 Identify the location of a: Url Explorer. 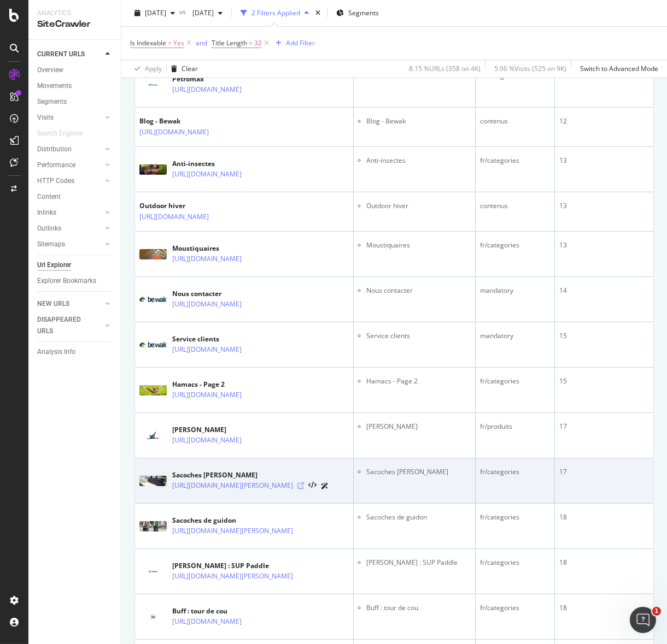
(75, 265).